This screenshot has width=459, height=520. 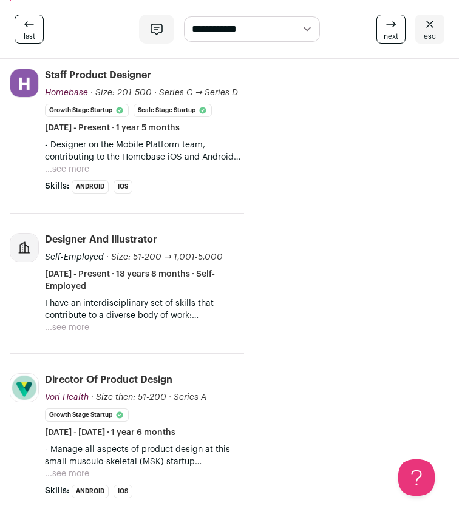 I want to click on span: Homebase, so click(x=66, y=93).